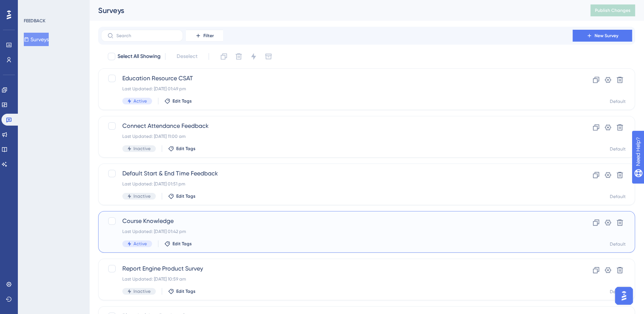 This screenshot has height=314, width=644. What do you see at coordinates (208, 36) in the screenshot?
I see `span: Filter` at bounding box center [208, 36].